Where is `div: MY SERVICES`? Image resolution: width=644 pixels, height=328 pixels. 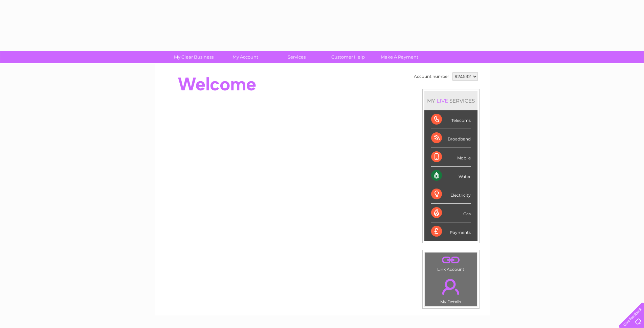
div: MY SERVICES is located at coordinates (451, 101).